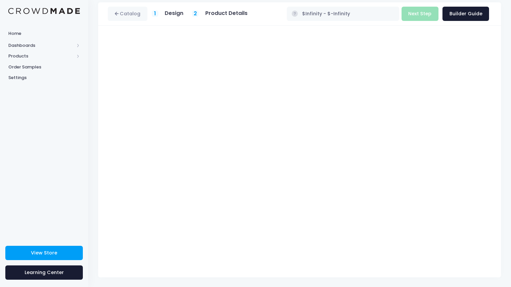 The height and width of the screenshot is (287, 511). I want to click on span: Dashboards, so click(41, 46).